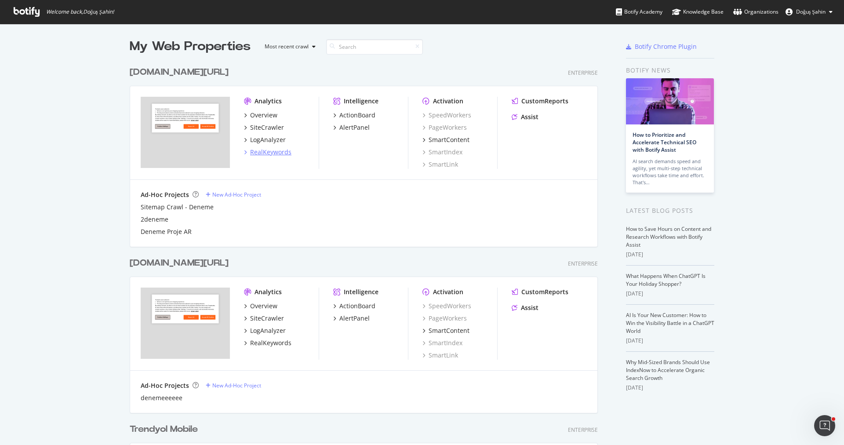 The image size is (844, 445). What do you see at coordinates (669, 237) in the screenshot?
I see `a: How to Save Hours on Content and Research Workflows with Botify Assist` at bounding box center [669, 237].